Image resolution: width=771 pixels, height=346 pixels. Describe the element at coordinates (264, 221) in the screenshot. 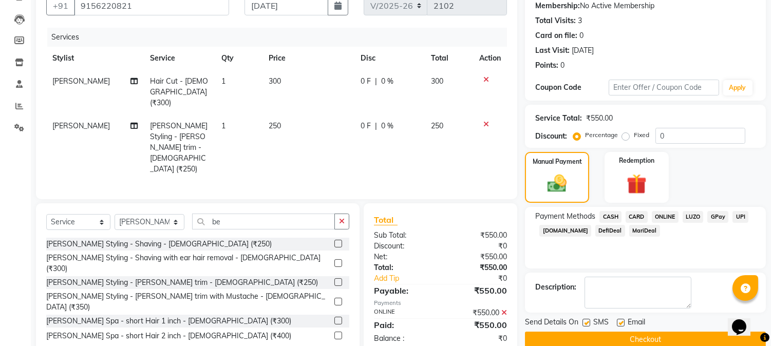

I see `input: Search or Scan` at that location.